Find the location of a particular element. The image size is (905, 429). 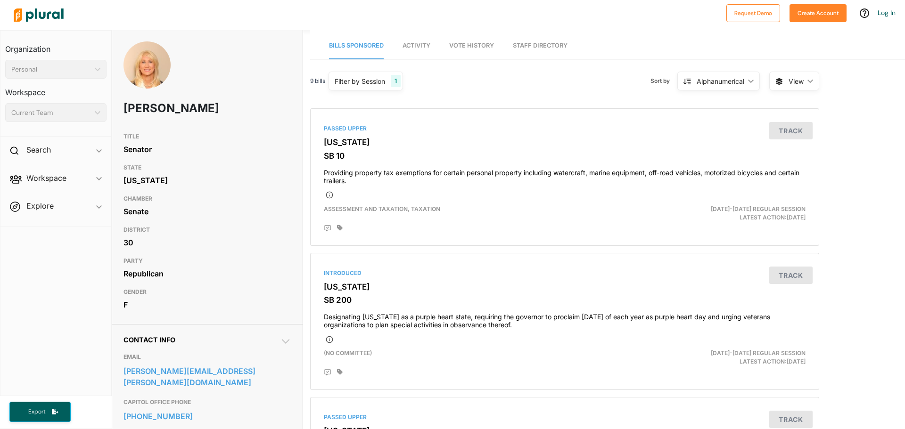

a: Staff Directory is located at coordinates (540, 46).